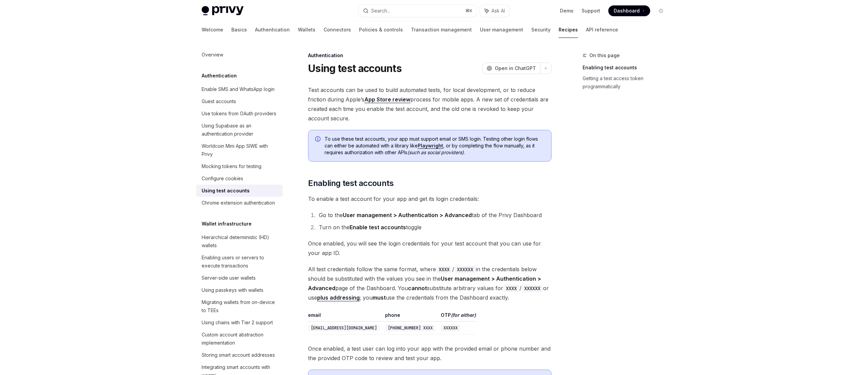 The height and width of the screenshot is (375, 868). What do you see at coordinates (240, 202) in the screenshot?
I see `a: Chrome extension authentication` at bounding box center [240, 202].